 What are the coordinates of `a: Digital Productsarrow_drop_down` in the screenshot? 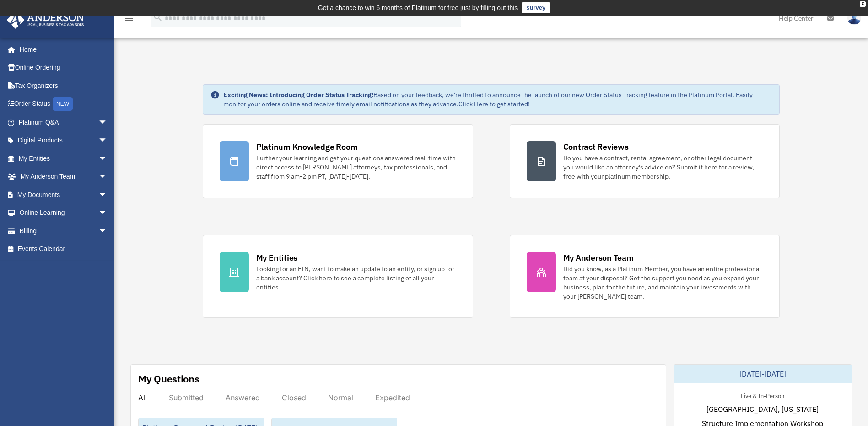 It's located at (63, 140).